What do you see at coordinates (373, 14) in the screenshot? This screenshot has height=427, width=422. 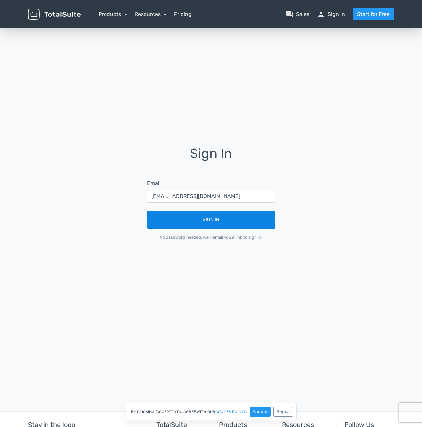 I see `a: Start for Free` at bounding box center [373, 14].